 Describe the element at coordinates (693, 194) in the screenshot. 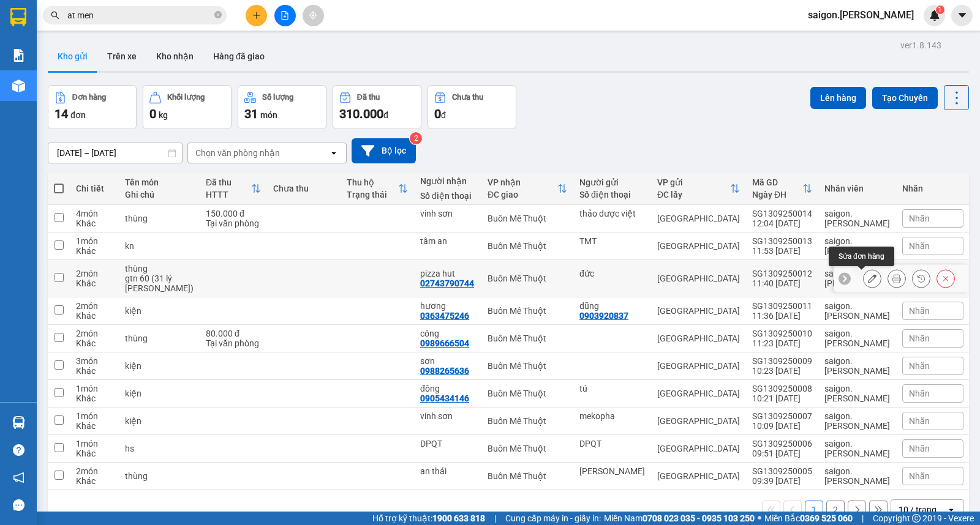

I see `div: ĐC lấy` at that location.